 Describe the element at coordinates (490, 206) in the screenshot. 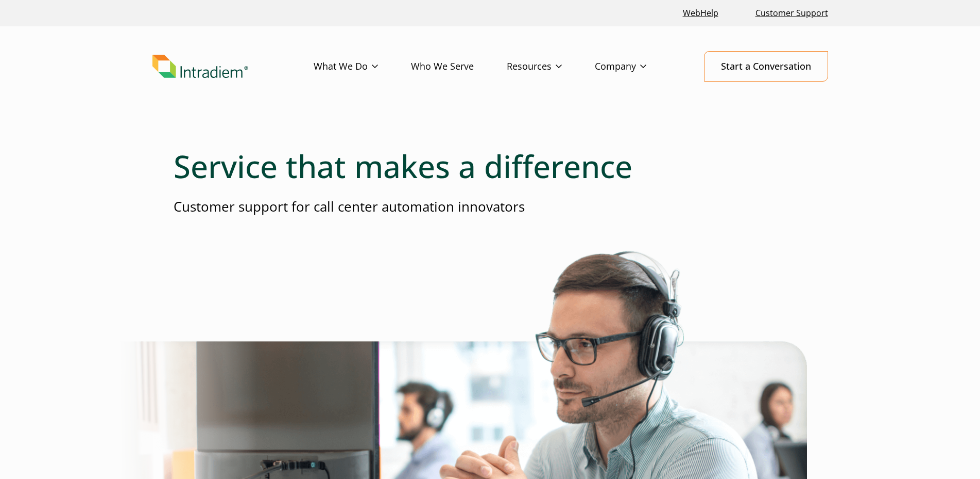

I see `p: Customer support for call center automation innovators` at that location.